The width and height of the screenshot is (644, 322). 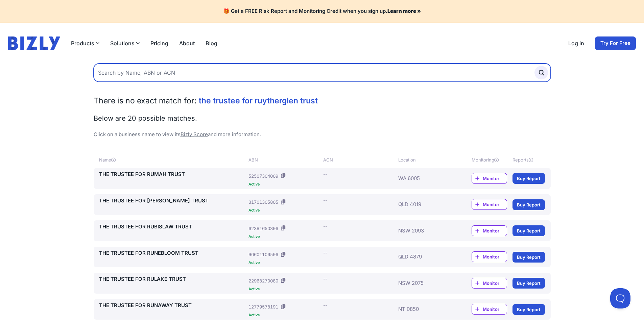 I want to click on strong: Learn more », so click(x=404, y=11).